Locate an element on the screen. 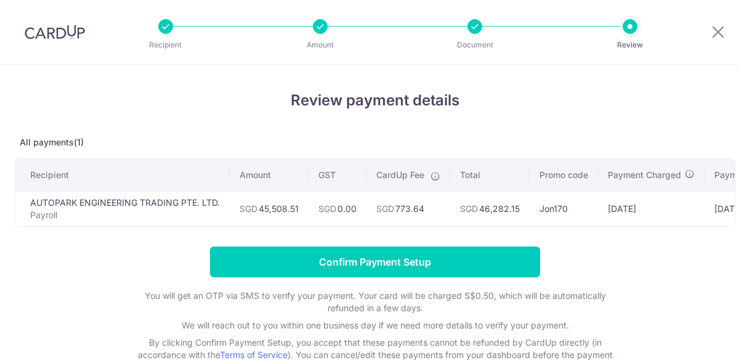 The height and width of the screenshot is (363, 739). p: All payments(1) is located at coordinates (375, 142).